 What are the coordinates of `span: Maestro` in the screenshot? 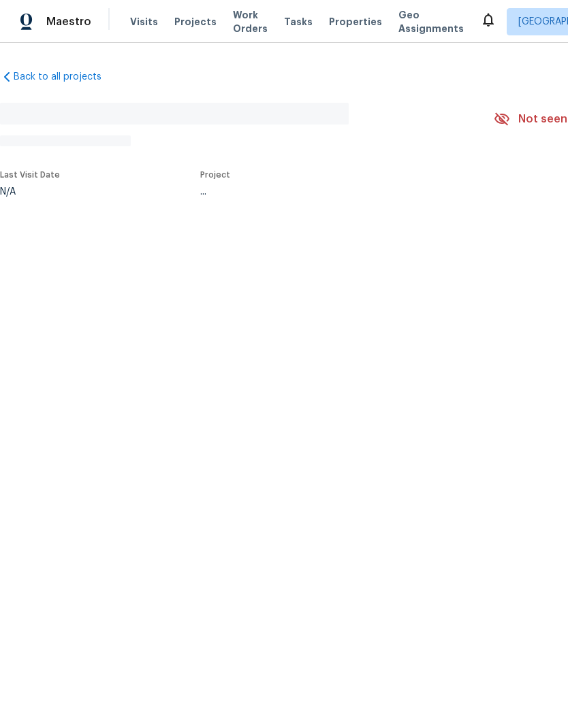 It's located at (69, 21).